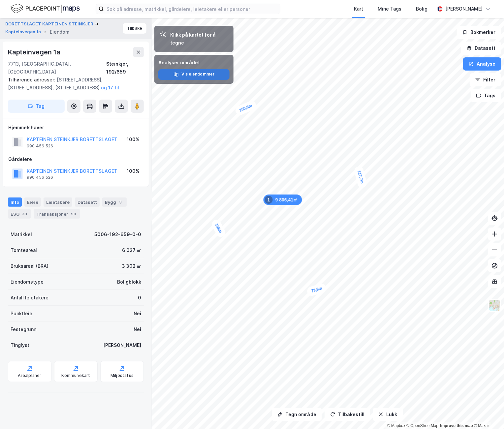  Describe the element at coordinates (76, 375) in the screenshot. I see `div: Kommunekart` at that location.